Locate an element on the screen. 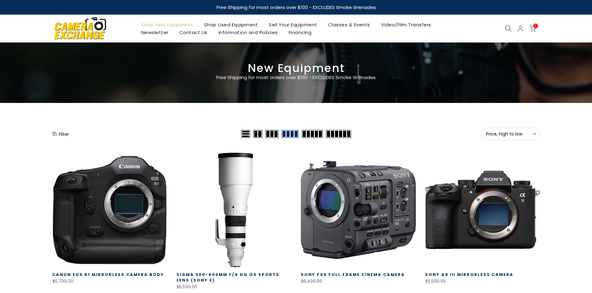 This screenshot has height=293, width=592. a: Newsletter is located at coordinates (155, 32).